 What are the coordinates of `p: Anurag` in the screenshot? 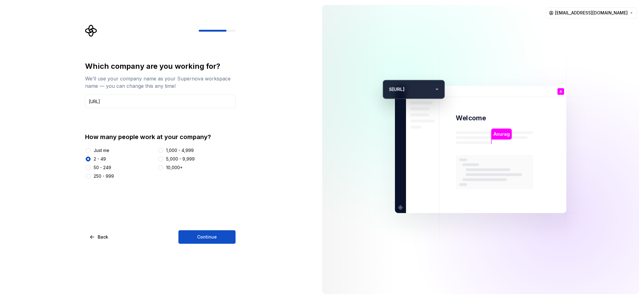 It's located at (501, 134).